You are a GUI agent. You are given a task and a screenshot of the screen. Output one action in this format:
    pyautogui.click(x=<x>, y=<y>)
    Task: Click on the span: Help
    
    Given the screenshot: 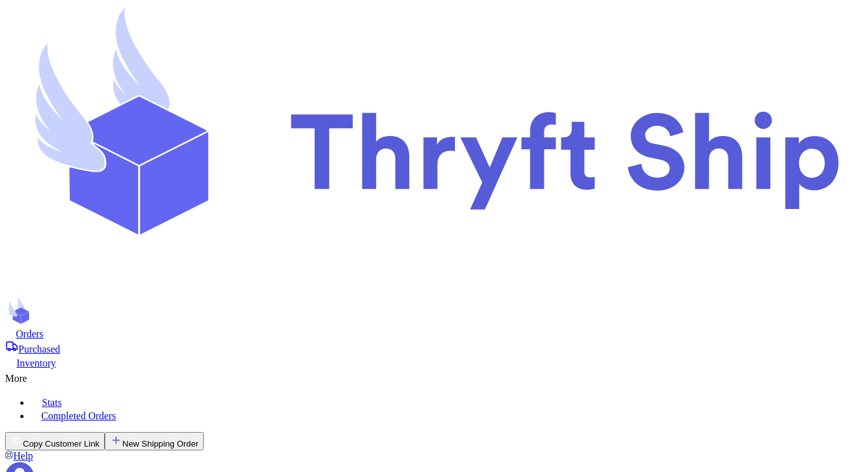 What is the action you would take?
    pyautogui.click(x=23, y=455)
    